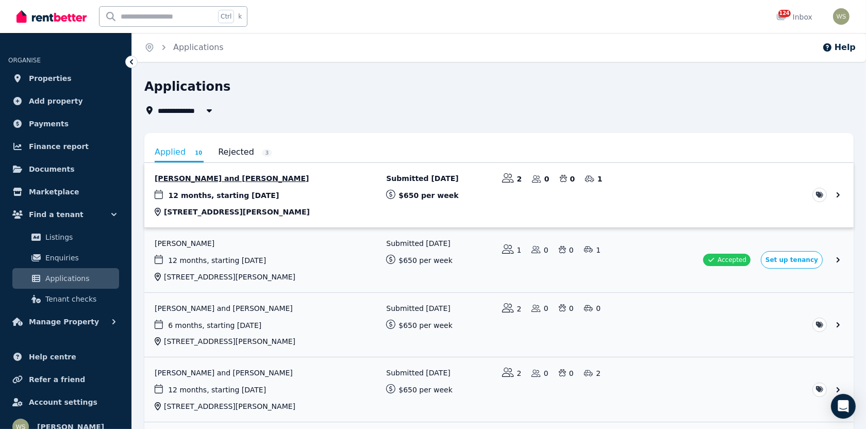  What do you see at coordinates (65, 169) in the screenshot?
I see `a: Documents` at bounding box center [65, 169].